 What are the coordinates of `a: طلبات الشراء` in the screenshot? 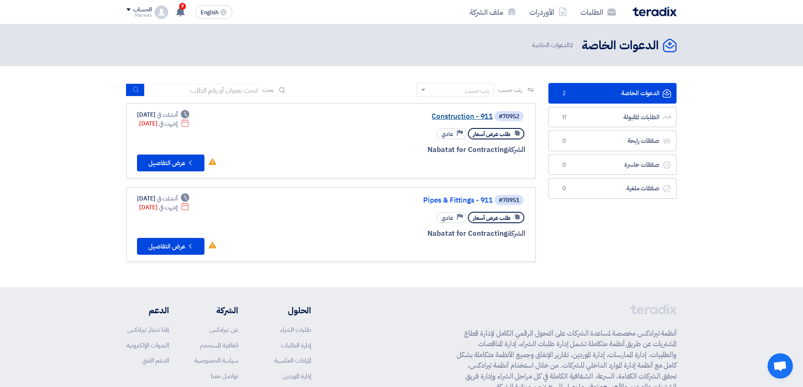 It's located at (295, 330).